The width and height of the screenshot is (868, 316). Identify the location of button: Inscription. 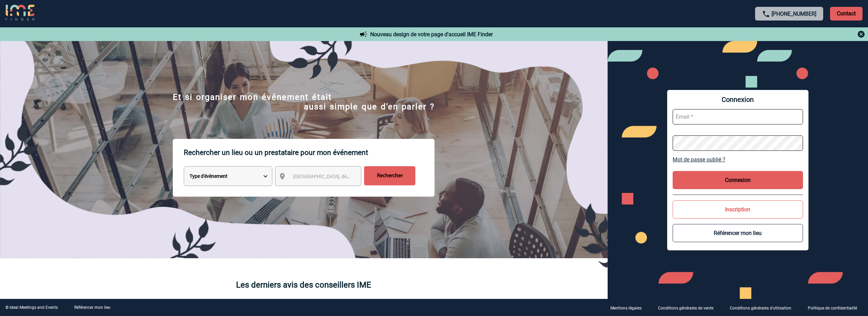
(738, 209).